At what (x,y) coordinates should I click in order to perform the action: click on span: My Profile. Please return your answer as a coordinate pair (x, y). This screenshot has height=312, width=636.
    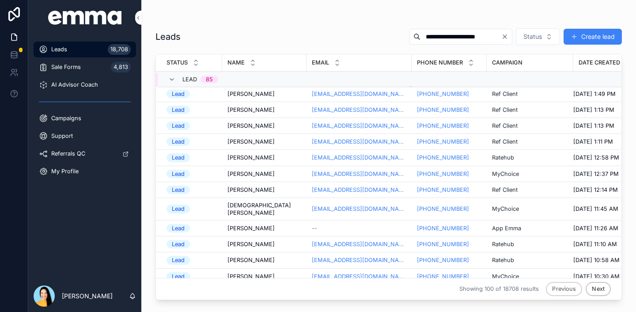
    Looking at the image, I should click on (65, 171).